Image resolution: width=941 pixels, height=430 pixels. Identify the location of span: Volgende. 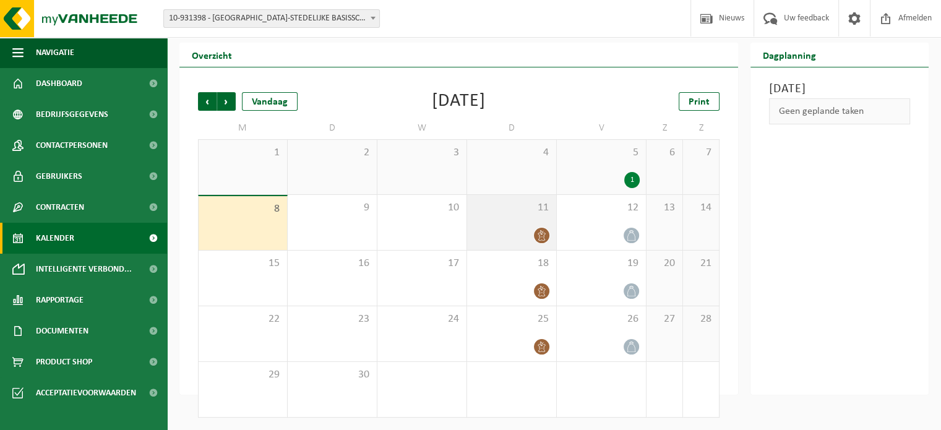
(227, 102).